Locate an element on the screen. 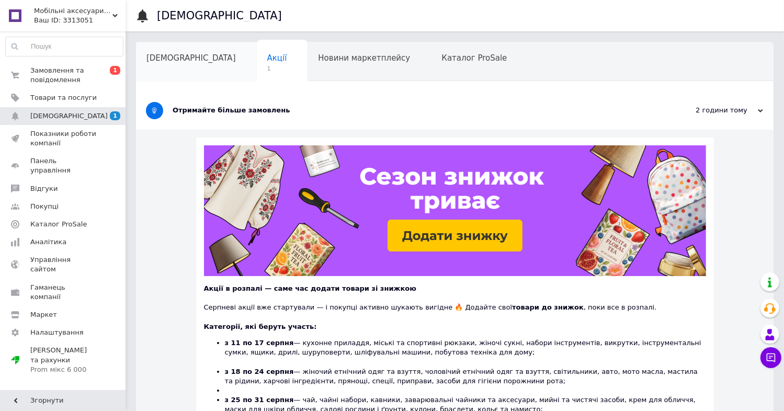 This screenshot has height=411, width=784. b: Акції в розпалі — саме час додати товари зі знижкою is located at coordinates (310, 288).